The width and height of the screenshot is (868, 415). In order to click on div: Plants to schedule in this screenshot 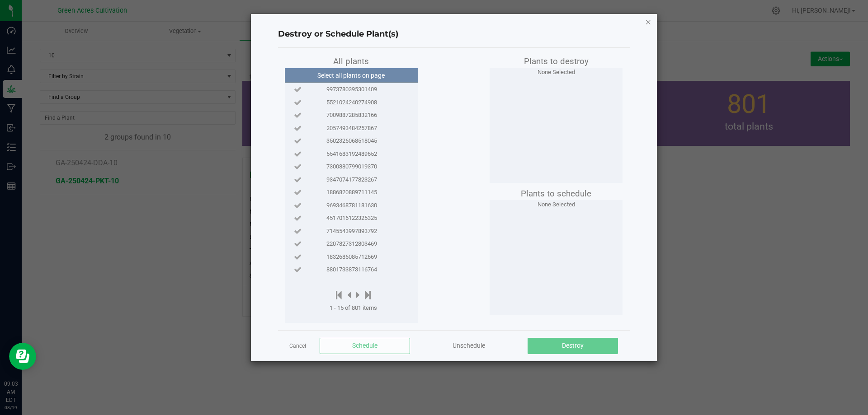, I will do `click(556, 194)`.